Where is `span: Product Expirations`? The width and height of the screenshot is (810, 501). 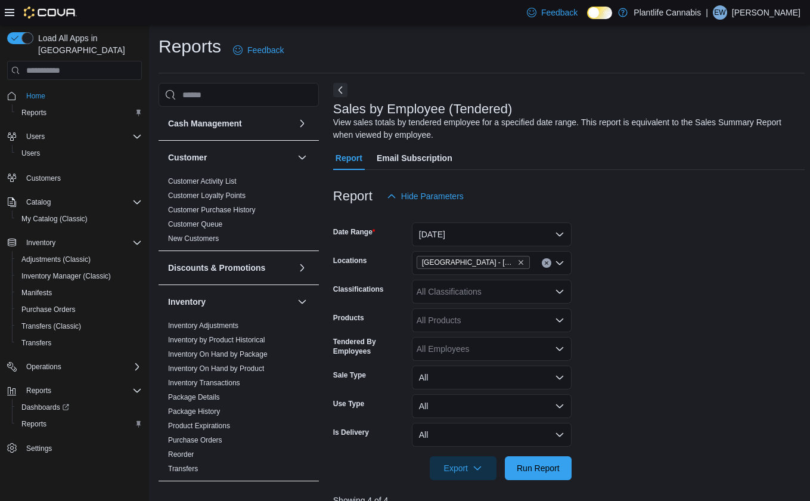 span: Product Expirations is located at coordinates (199, 426).